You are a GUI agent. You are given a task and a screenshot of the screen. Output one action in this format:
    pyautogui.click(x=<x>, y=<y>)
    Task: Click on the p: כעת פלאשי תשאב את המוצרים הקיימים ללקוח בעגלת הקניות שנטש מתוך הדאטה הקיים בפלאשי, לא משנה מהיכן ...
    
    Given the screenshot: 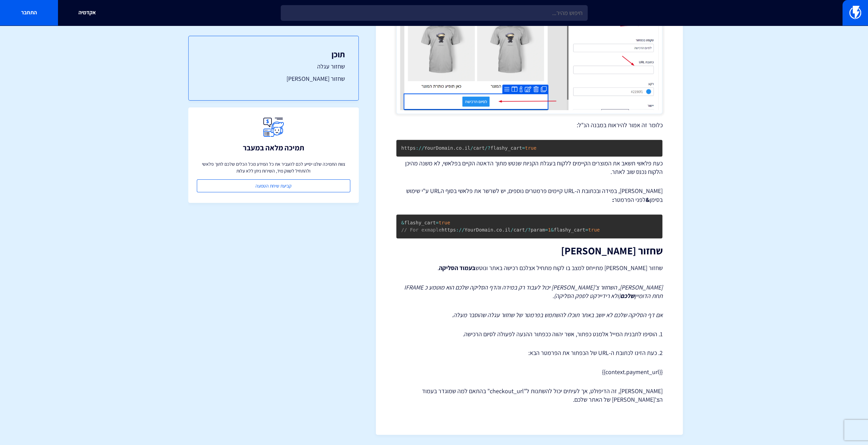 What is the action you would take?
    pyautogui.click(x=529, y=168)
    